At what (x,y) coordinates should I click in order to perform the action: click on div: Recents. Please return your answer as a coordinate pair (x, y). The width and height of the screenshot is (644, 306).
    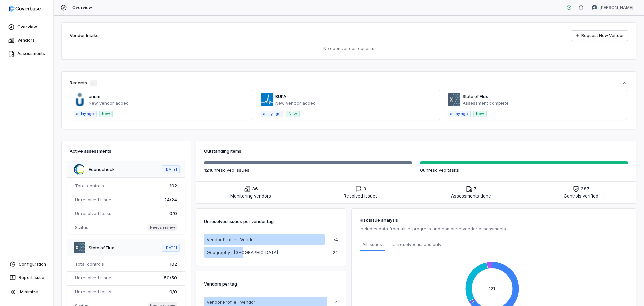
    Looking at the image, I should click on (84, 83).